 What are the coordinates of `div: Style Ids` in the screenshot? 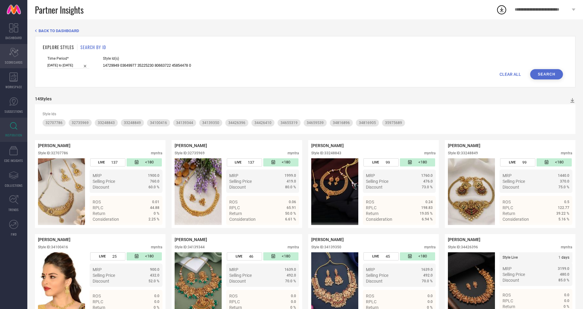 It's located at (305, 114).